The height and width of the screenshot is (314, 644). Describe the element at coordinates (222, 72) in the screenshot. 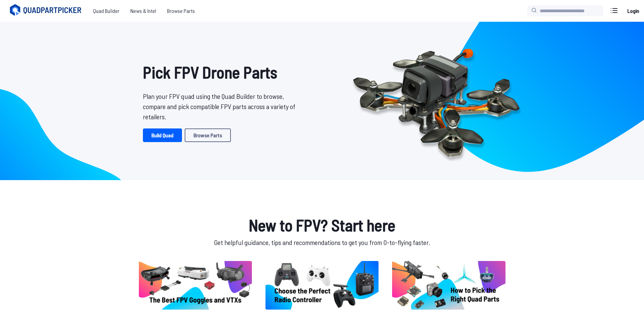

I see `h1: Pick FPV Drone Parts` at that location.